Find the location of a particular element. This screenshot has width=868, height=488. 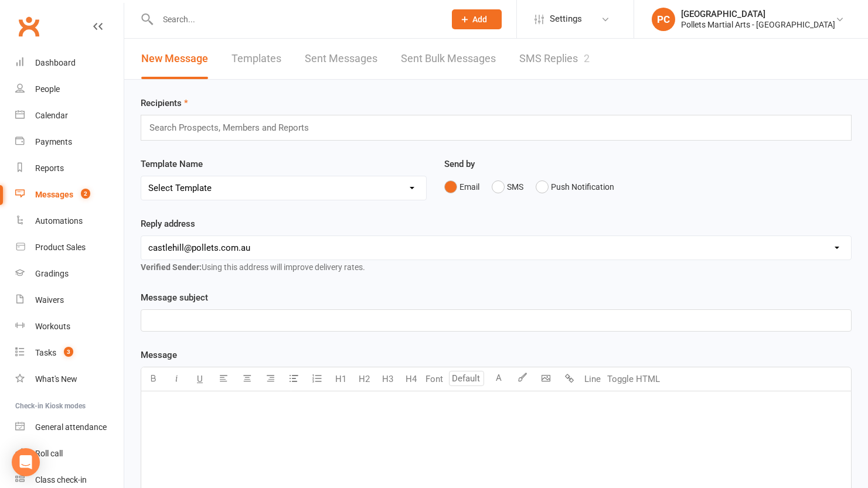

button: Add is located at coordinates (476, 20).